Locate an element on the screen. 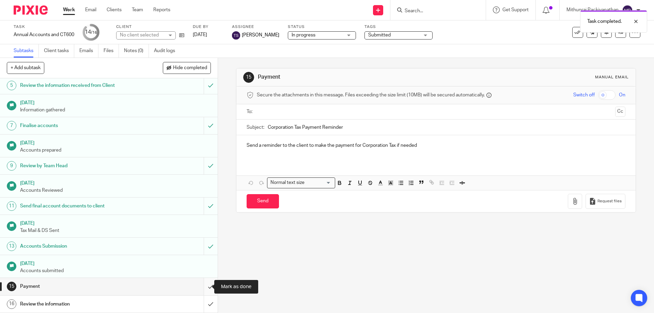 Image resolution: width=654 pixels, height=313 pixels. button: Cc is located at coordinates (620, 112).